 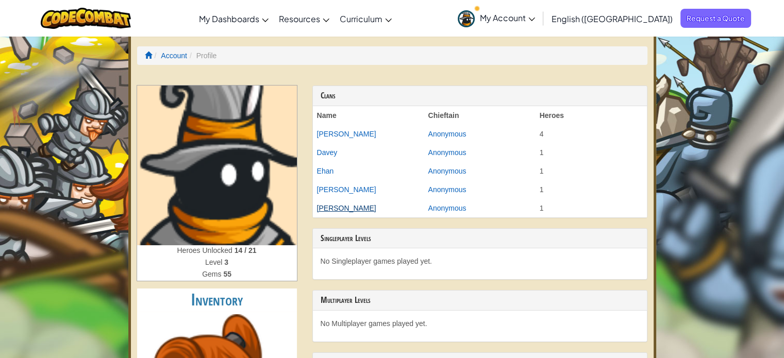 What do you see at coordinates (217, 300) in the screenshot?
I see `h2: Inventory` at bounding box center [217, 300].